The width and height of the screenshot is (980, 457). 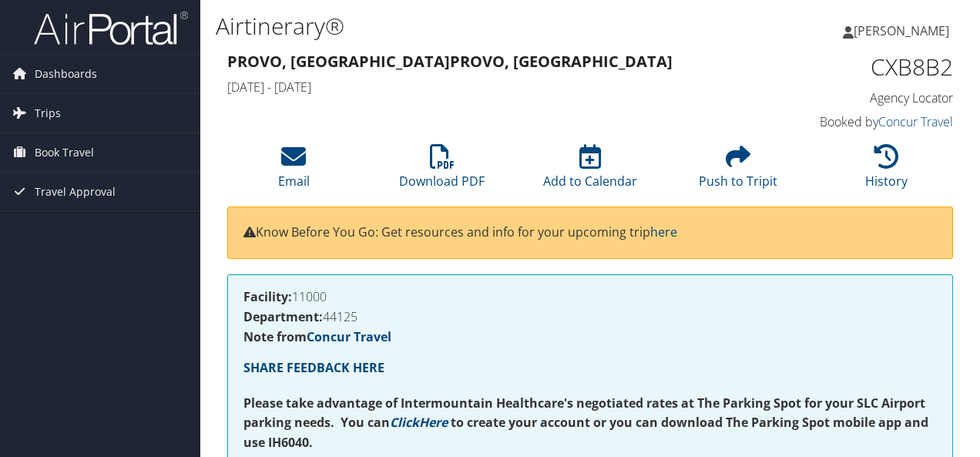 What do you see at coordinates (465, 26) in the screenshot?
I see `h1: Airtinerary®` at bounding box center [465, 26].